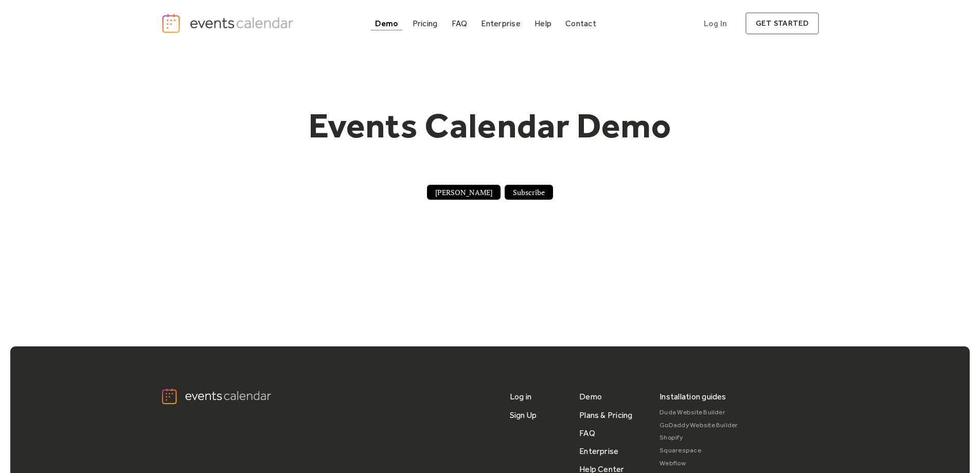 Image resolution: width=980 pixels, height=473 pixels. Describe the element at coordinates (491, 126) in the screenshot. I see `h1: Events Calendar Demo` at that location.